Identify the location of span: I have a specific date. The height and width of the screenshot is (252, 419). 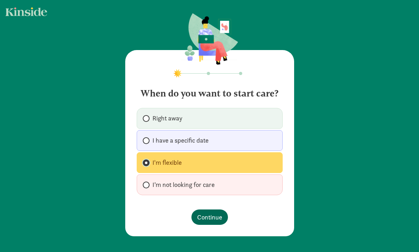
(180, 141).